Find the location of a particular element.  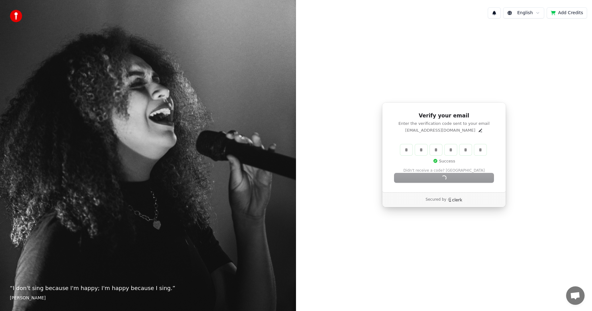

p: “ I don't sing because I'm happy; I'm happy because I sing. ” is located at coordinates (148, 288).